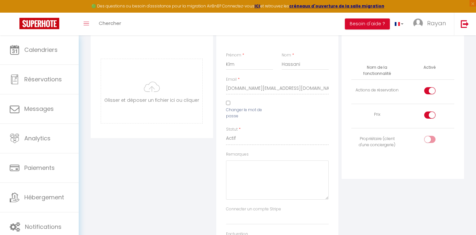 The image size is (476, 235). What do you see at coordinates (233, 55) in the screenshot?
I see `label: Prénom` at bounding box center [233, 55].